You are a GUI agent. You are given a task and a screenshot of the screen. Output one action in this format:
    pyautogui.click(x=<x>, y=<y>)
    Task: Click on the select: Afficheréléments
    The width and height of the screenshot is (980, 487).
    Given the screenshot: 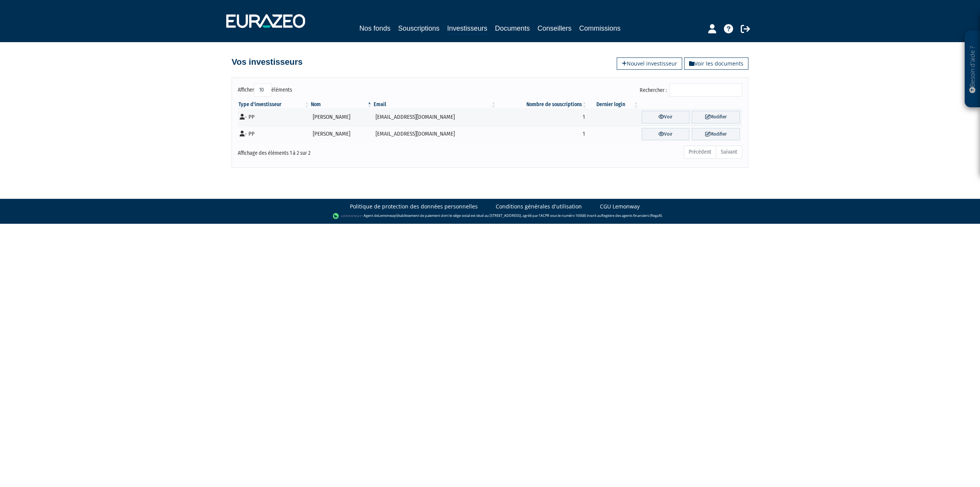 What is the action you would take?
    pyautogui.click(x=262, y=90)
    